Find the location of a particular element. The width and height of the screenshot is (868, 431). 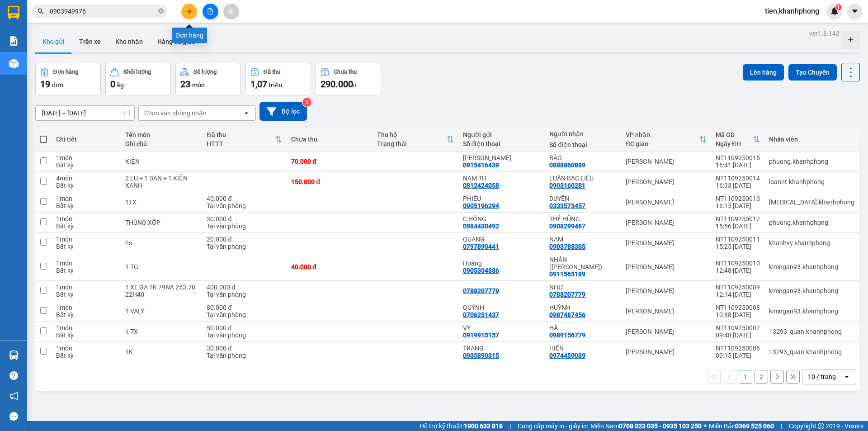

div: 0706251437 is located at coordinates (481, 315).